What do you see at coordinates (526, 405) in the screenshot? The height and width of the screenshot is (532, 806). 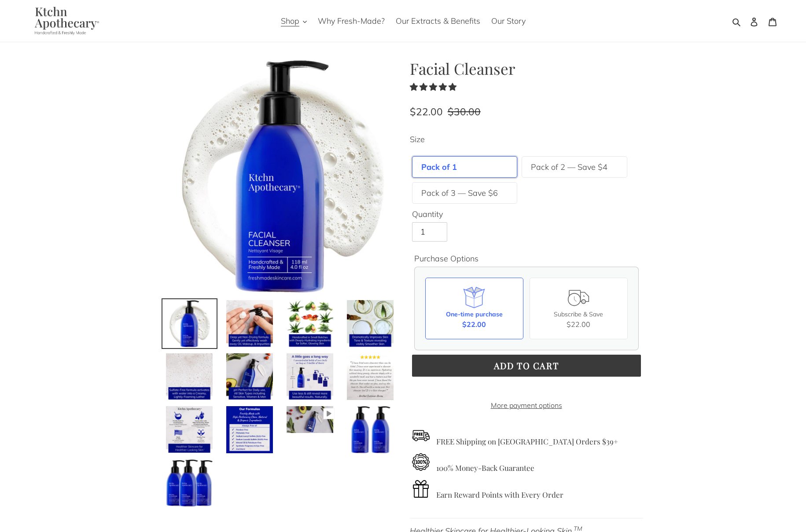 I see `a: More payment options` at bounding box center [526, 405].